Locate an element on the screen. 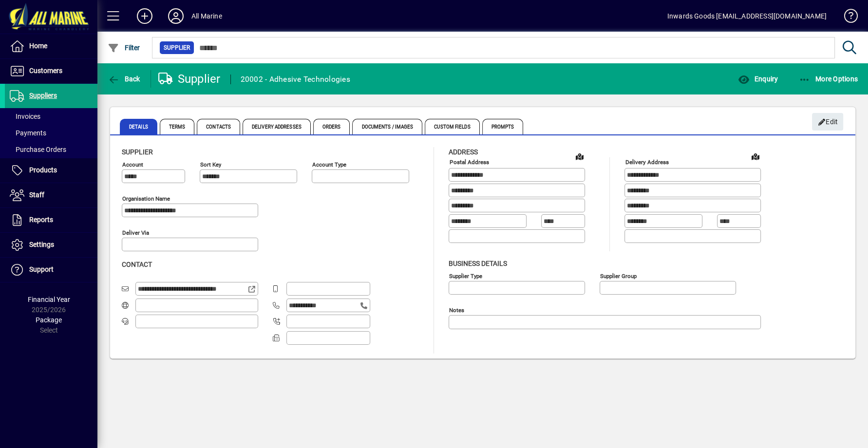  span: Purchase Orders is located at coordinates (38, 150).